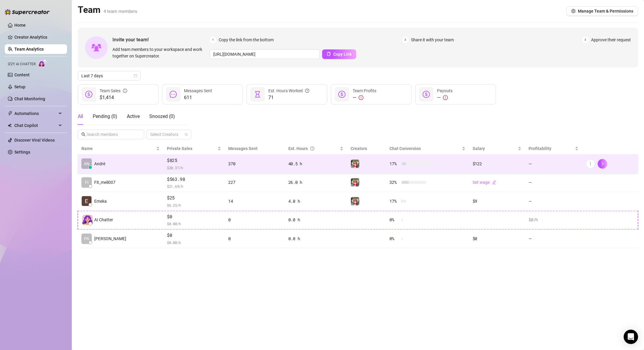 The height and width of the screenshot is (350, 644). Describe the element at coordinates (114, 91) in the screenshot. I see `div: Team Sales` at that location.